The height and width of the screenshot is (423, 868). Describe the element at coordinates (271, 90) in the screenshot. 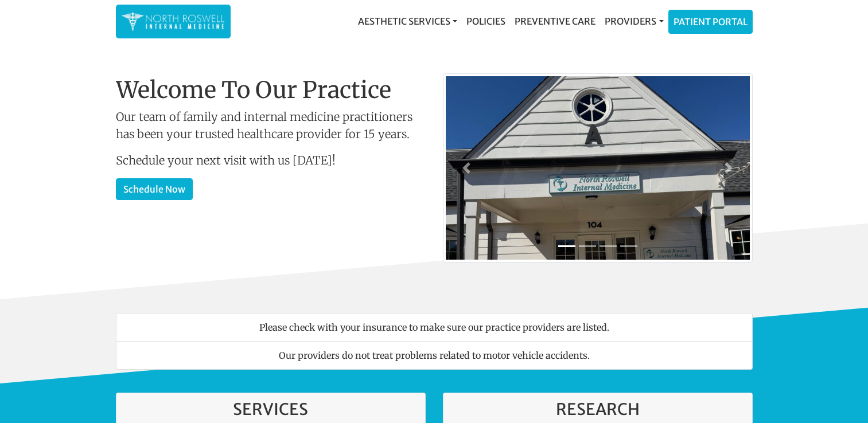

I see `h1: Welcome To Our Practice` at that location.